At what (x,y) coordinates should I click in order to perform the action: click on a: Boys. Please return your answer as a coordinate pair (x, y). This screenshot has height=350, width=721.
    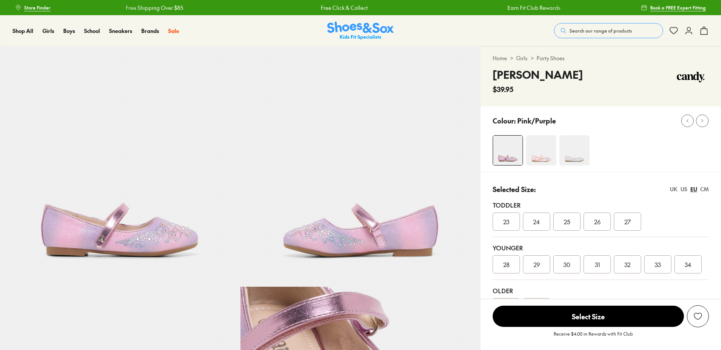
    Looking at the image, I should click on (69, 31).